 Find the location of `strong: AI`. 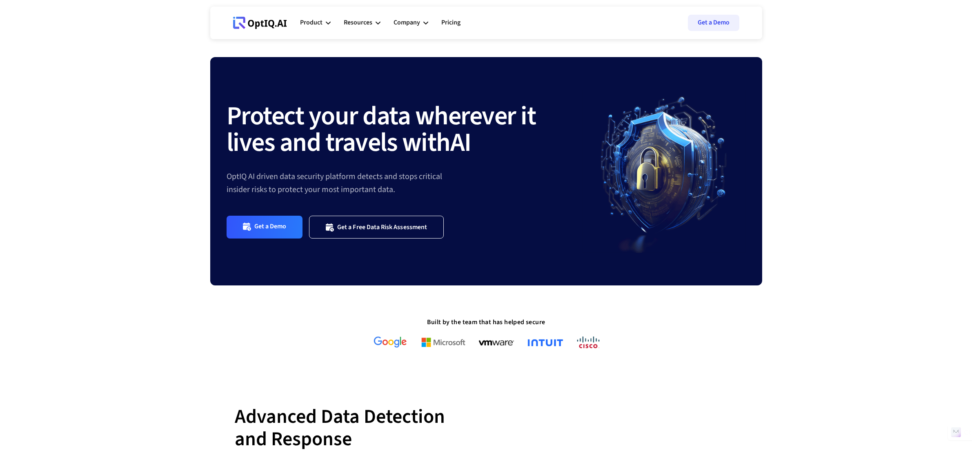

strong: AI is located at coordinates (460, 143).